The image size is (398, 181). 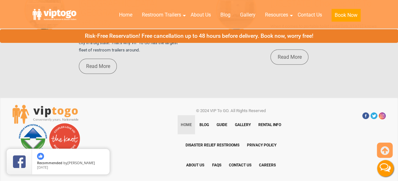 I want to click on a: Careers, so click(x=267, y=165).